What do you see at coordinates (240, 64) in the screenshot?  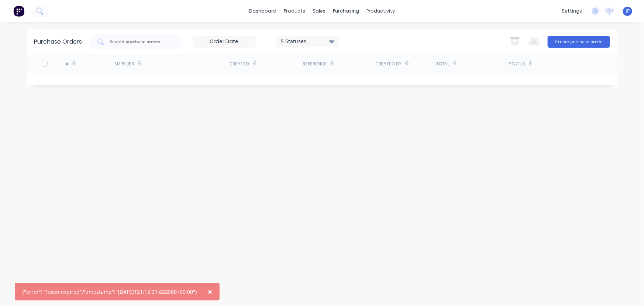 I see `div: Created` at bounding box center [240, 64].